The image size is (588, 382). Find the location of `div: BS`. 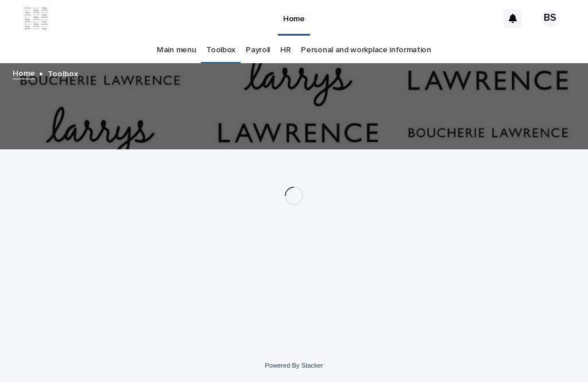

div: BS is located at coordinates (550, 18).